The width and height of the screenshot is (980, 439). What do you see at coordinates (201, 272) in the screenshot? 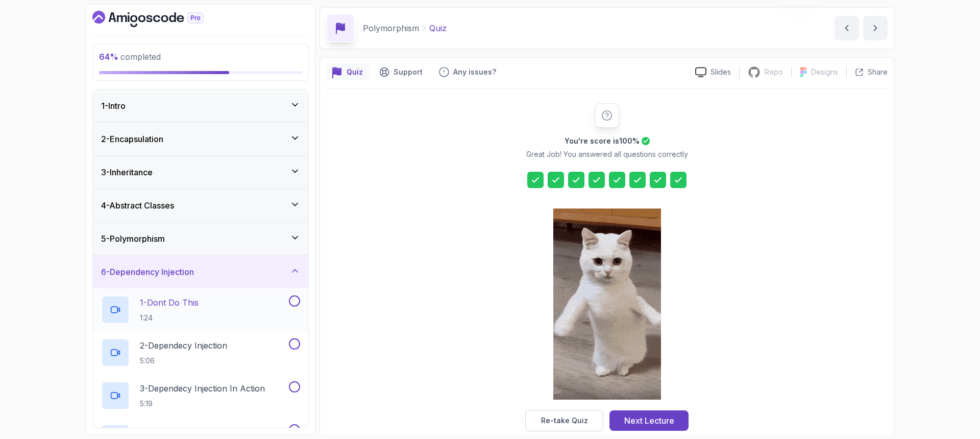
I see `button: 6-Dependency Injection` at bounding box center [201, 272].